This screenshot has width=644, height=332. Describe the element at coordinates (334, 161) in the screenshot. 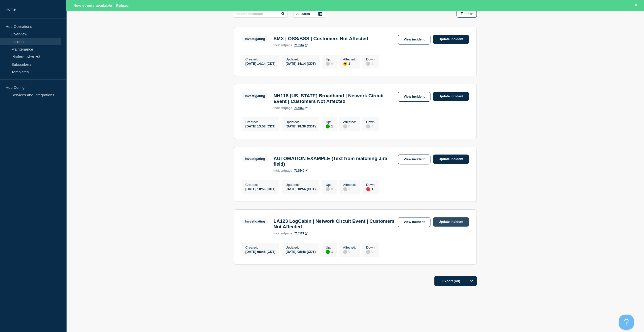

I see `h3: AUTOMATION EXAMPLE (Text from matching Jira field)` at that location.